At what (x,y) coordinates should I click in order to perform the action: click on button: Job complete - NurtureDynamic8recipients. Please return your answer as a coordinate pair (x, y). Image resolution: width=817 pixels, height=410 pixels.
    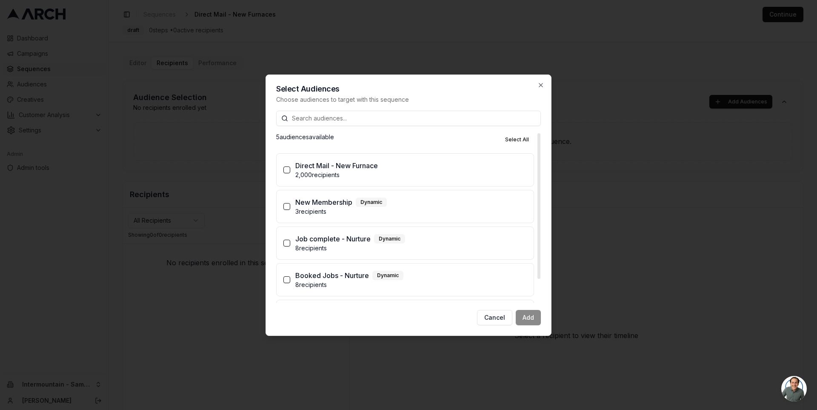
    Looking at the image, I should click on (287, 243).